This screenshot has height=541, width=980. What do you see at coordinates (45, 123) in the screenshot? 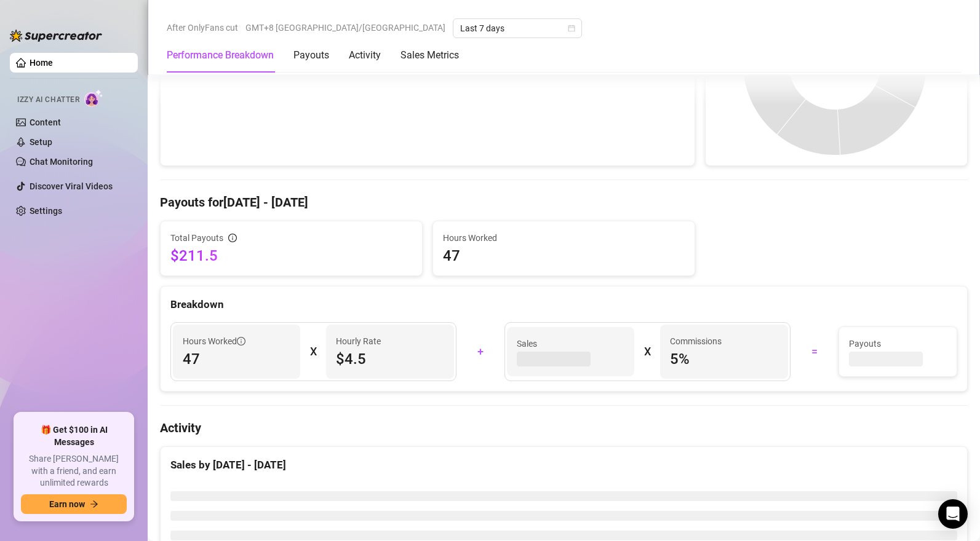
I see `a: Content` at bounding box center [45, 123].